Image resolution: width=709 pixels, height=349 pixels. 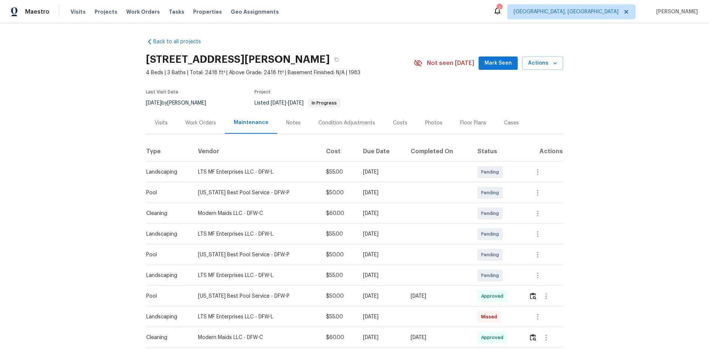 What do you see at coordinates (169, 151) in the screenshot?
I see `th: Type` at bounding box center [169, 151].